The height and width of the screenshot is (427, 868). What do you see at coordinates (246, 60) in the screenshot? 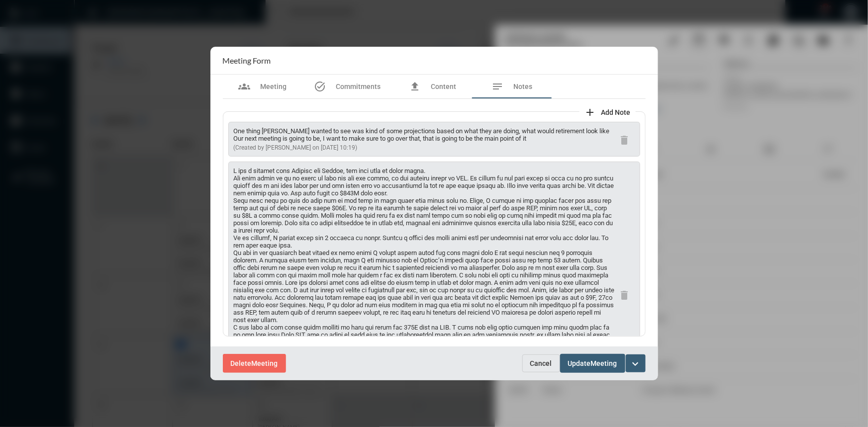
I see `h2: Meeting Form` at bounding box center [246, 60].